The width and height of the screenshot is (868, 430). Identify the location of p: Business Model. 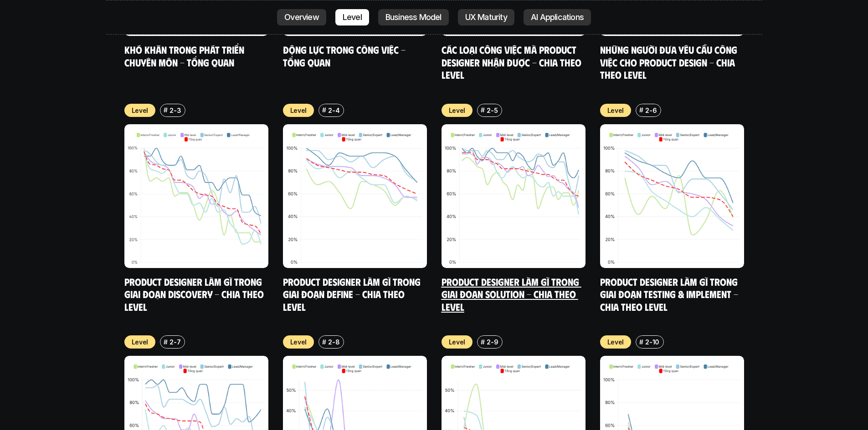
(413, 18).